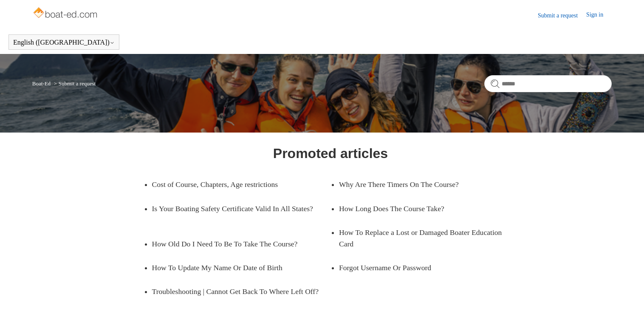 The width and height of the screenshot is (644, 325). Describe the element at coordinates (548, 84) in the screenshot. I see `input: Search` at that location.